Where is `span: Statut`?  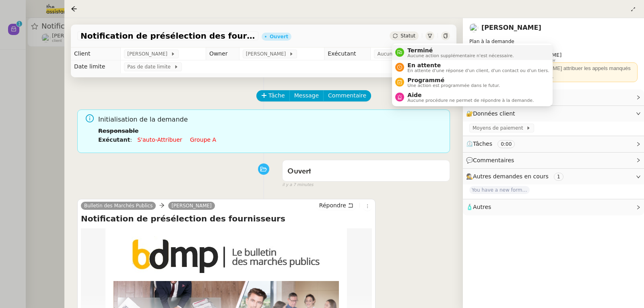
span: Statut is located at coordinates (408, 36).